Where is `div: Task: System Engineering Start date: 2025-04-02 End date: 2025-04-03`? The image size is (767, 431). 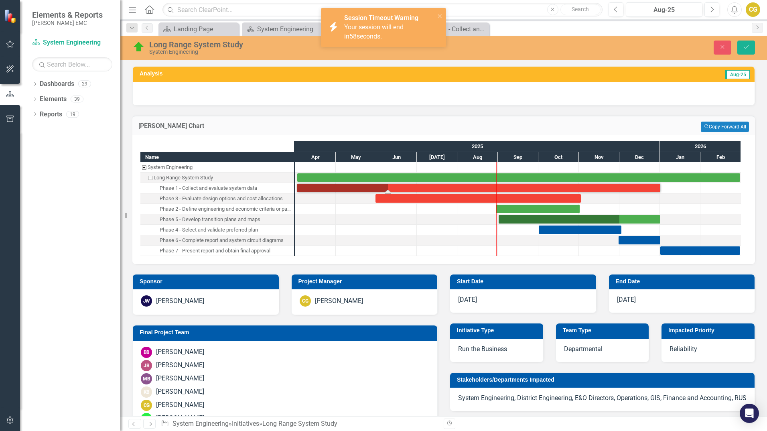
div: Task: System Engineering Start date: 2025-04-02 End date: 2025-04-03 is located at coordinates (217, 167).